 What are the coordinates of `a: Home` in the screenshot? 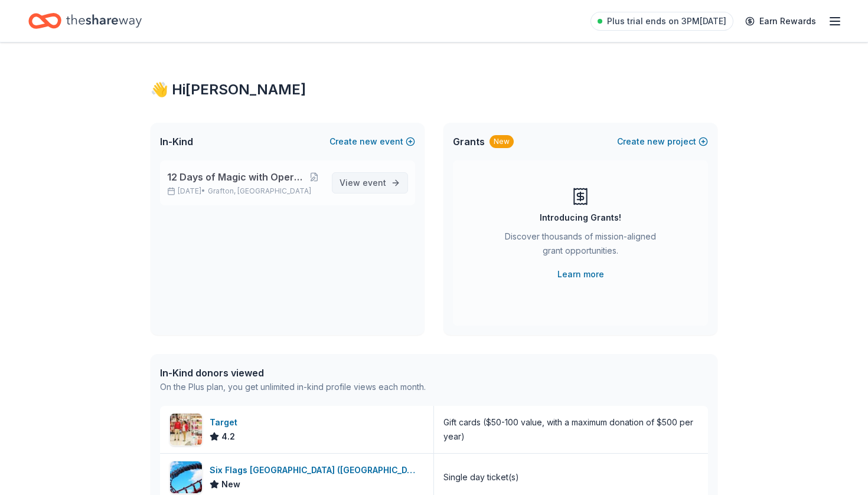 It's located at (85, 21).